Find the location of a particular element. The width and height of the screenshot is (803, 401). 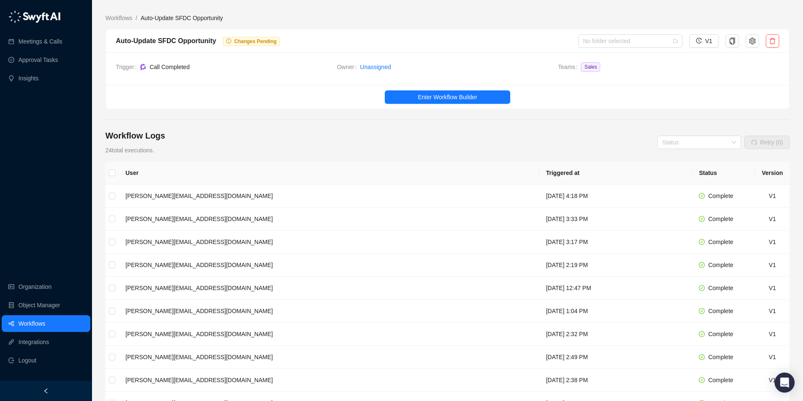

div: Auto-Update SFDC Opportunity is located at coordinates (166, 41).